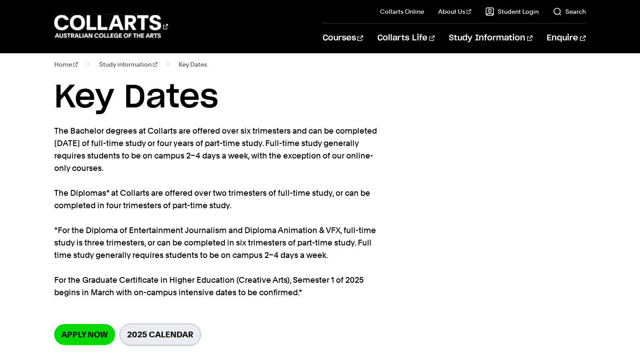 This screenshot has width=640, height=364. I want to click on span: Key Dates, so click(193, 65).